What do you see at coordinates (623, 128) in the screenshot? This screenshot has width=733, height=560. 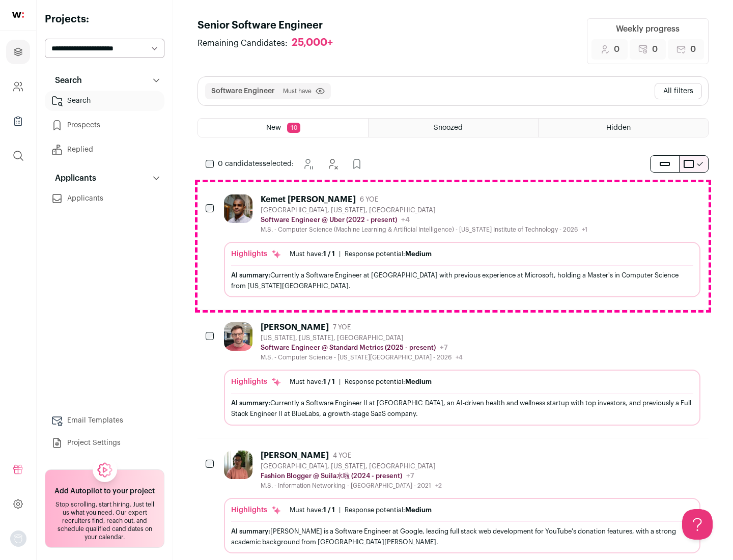 I see `a: Hidden` at bounding box center [623, 128].